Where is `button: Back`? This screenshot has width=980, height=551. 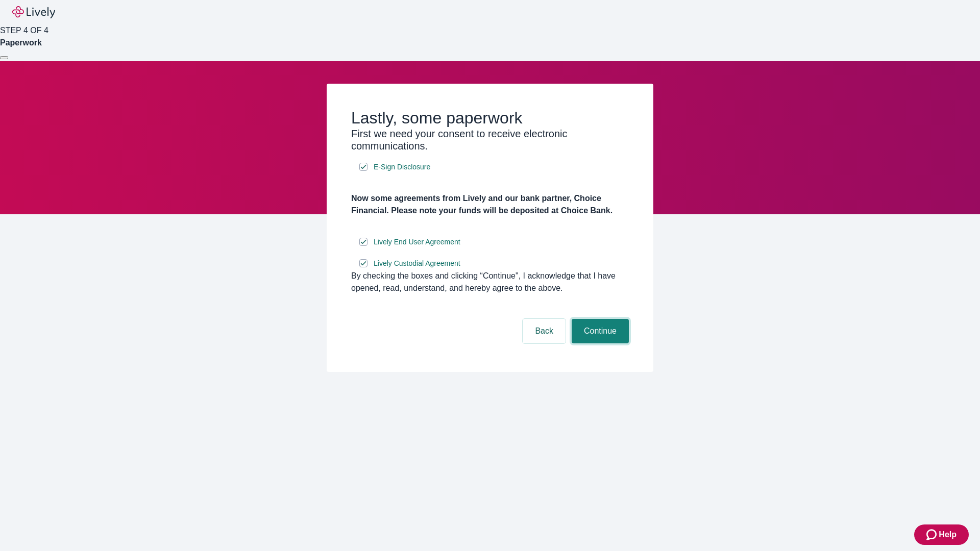
button: Back is located at coordinates (544, 331).